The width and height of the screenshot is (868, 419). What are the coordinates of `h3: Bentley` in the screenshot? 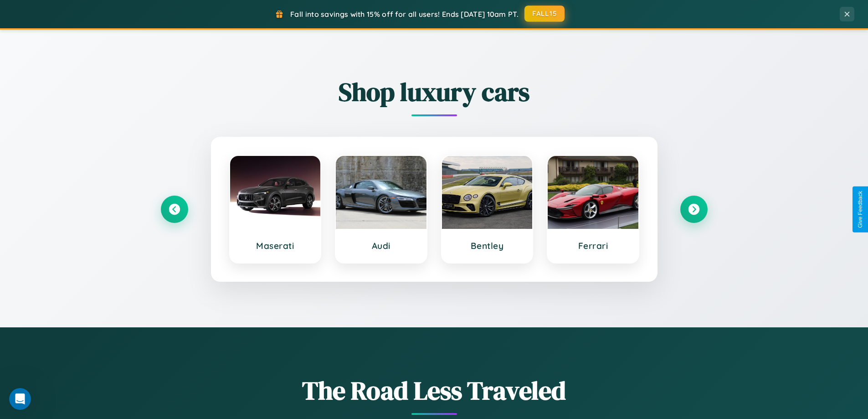 It's located at (488, 246).